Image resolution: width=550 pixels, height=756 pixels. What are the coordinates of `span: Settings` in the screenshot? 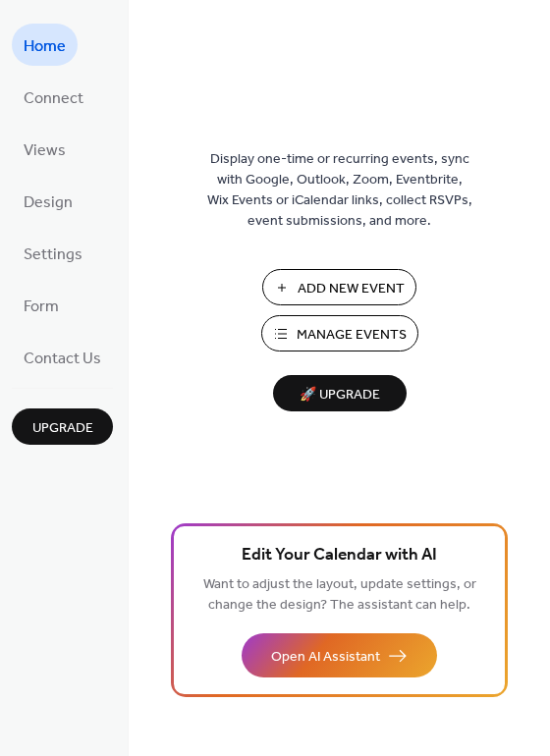 It's located at (53, 254).